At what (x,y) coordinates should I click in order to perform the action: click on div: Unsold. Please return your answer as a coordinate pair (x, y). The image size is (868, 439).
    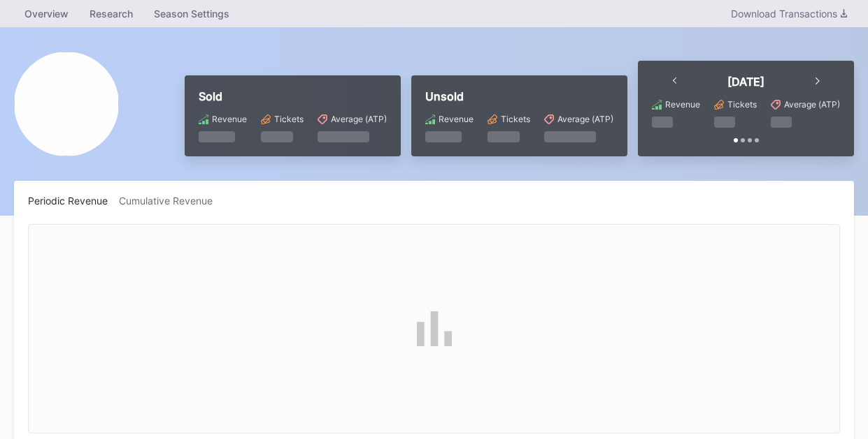
    Looking at the image, I should click on (519, 96).